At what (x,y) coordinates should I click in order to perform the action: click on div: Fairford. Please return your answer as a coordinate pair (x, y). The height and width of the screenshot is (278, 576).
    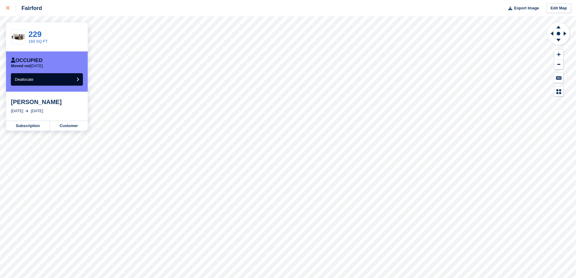
    Looking at the image, I should click on (29, 8).